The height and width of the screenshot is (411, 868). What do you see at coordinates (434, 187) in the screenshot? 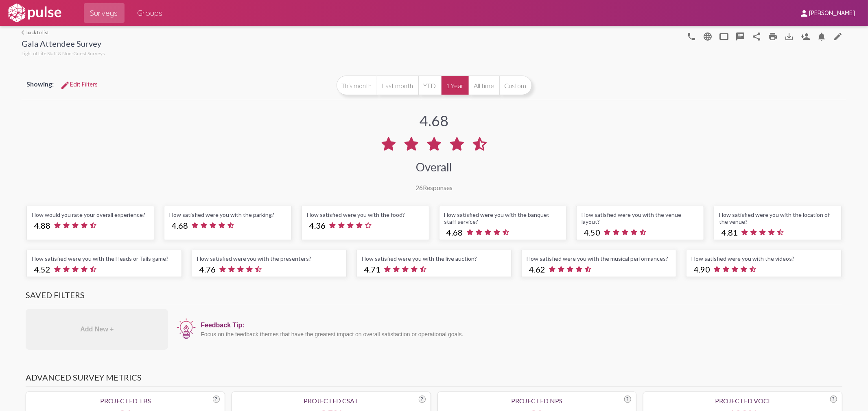
I see `div: Responses` at bounding box center [434, 187].